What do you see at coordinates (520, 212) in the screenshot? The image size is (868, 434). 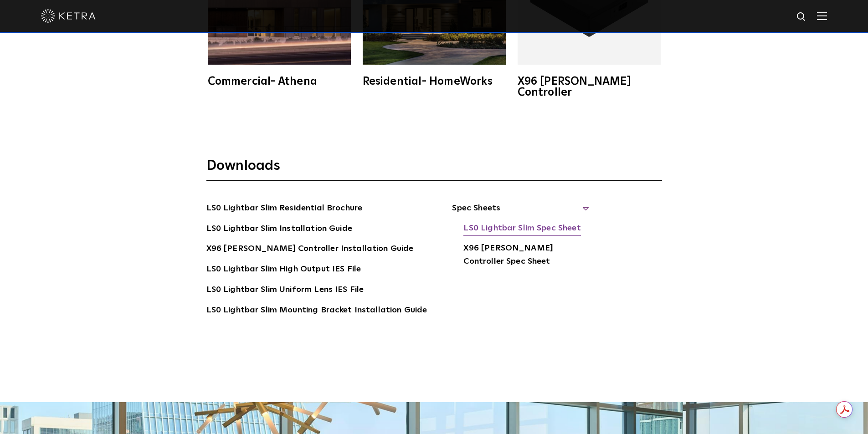 I see `span: Spec Sheets` at bounding box center [520, 212].